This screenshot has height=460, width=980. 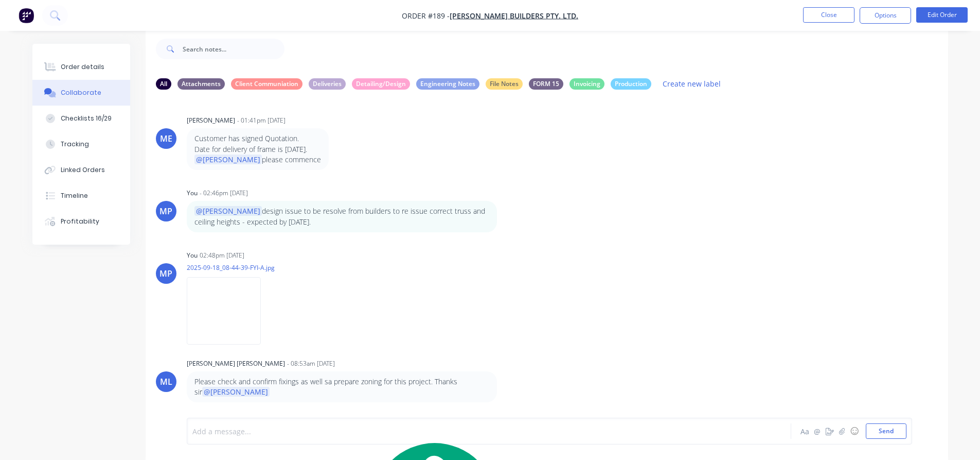 I want to click on p: Please check and confirm fixings as well sa prepare zoning for this project. Thanks sir, so click(x=342, y=387).